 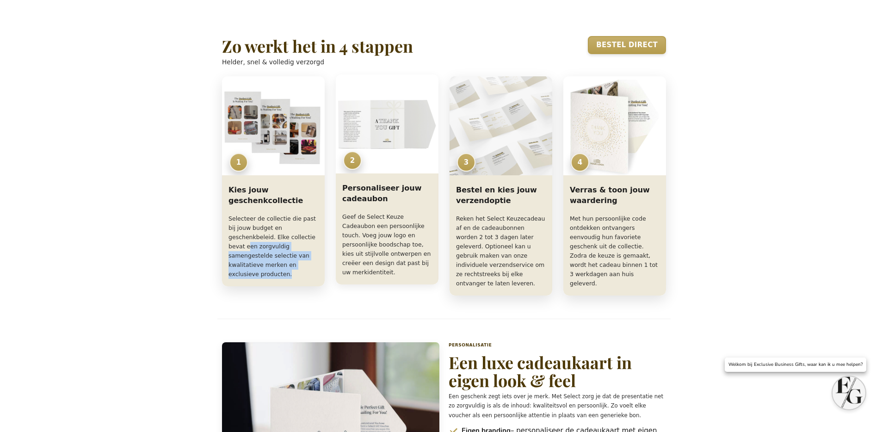 I want to click on span: 4, so click(x=580, y=162).